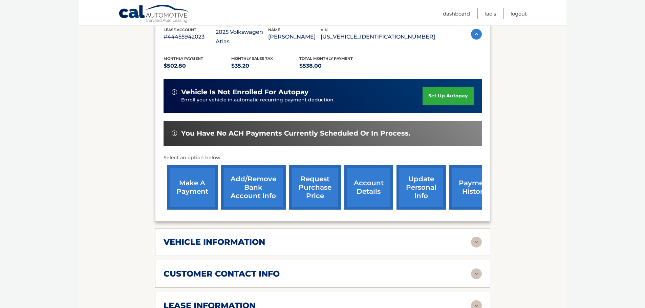 The image size is (645, 308). Describe the element at coordinates (197, 66) in the screenshot. I see `p: $502.80` at that location.